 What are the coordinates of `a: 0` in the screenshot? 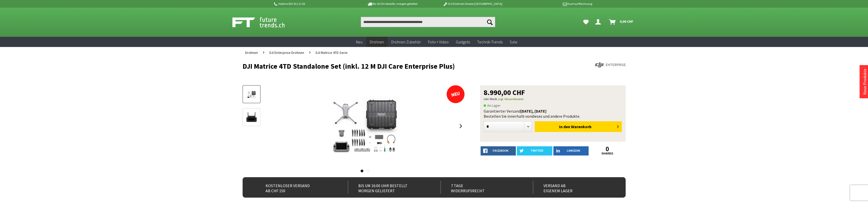 It's located at (607, 150).